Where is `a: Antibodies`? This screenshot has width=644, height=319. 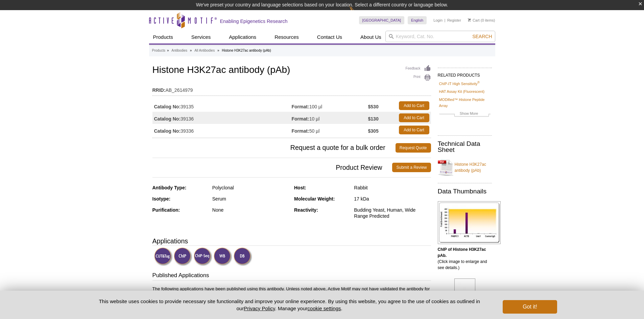
a: Antibodies is located at coordinates (179, 50).